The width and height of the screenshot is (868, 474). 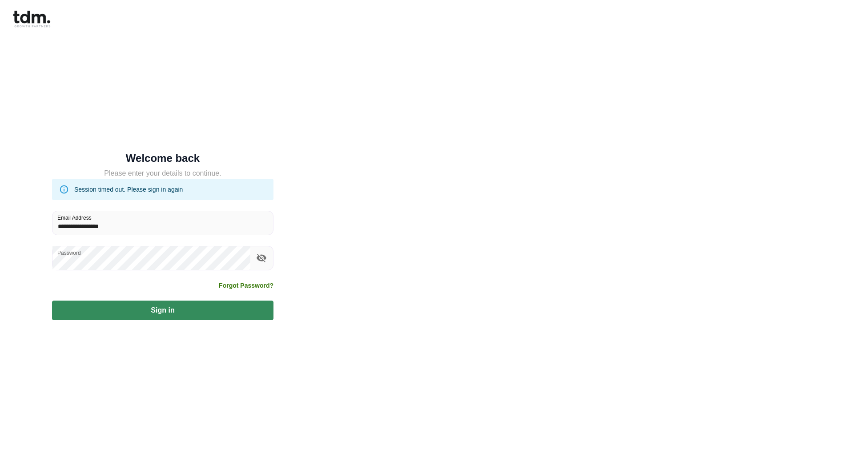 I want to click on button: Sign in, so click(x=163, y=311).